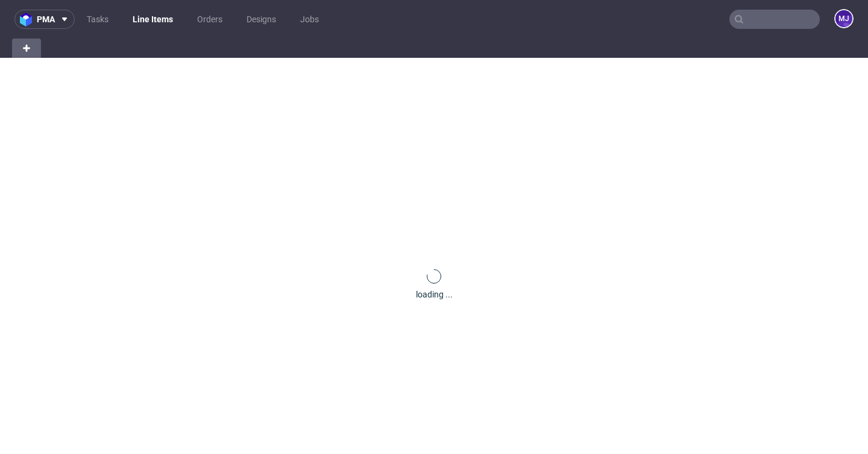  I want to click on img: logo, so click(28, 19).